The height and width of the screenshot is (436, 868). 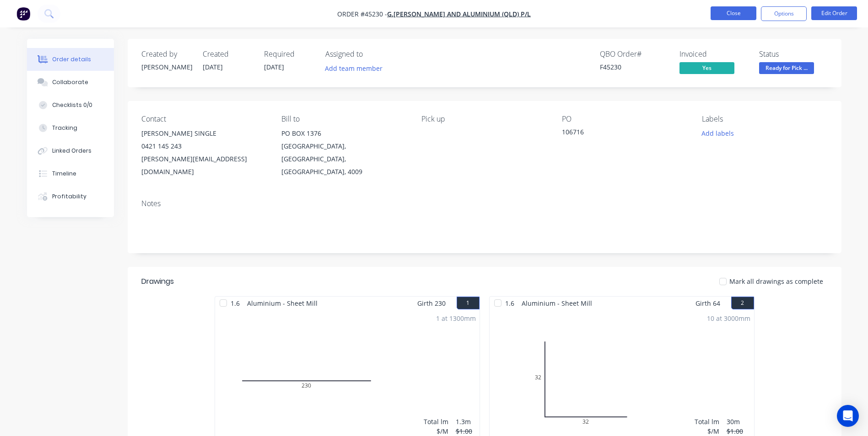 What do you see at coordinates (71, 59) in the screenshot?
I see `div: Order details` at bounding box center [71, 59].